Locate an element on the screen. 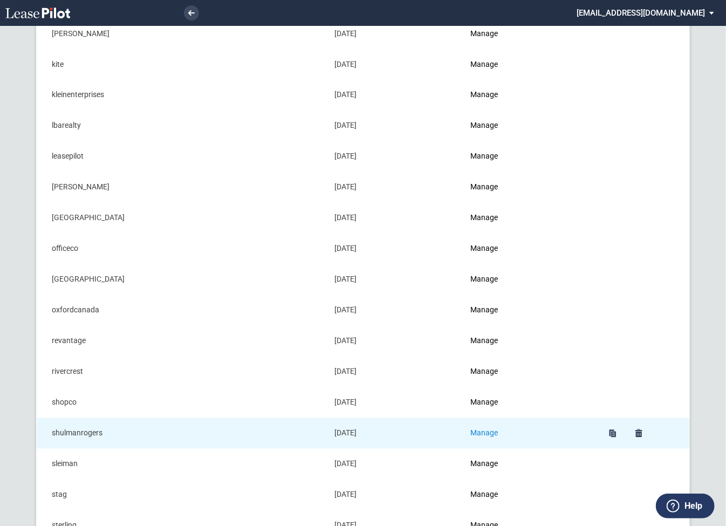 This screenshot has height=526, width=726. td: rivercrest is located at coordinates (182, 372).